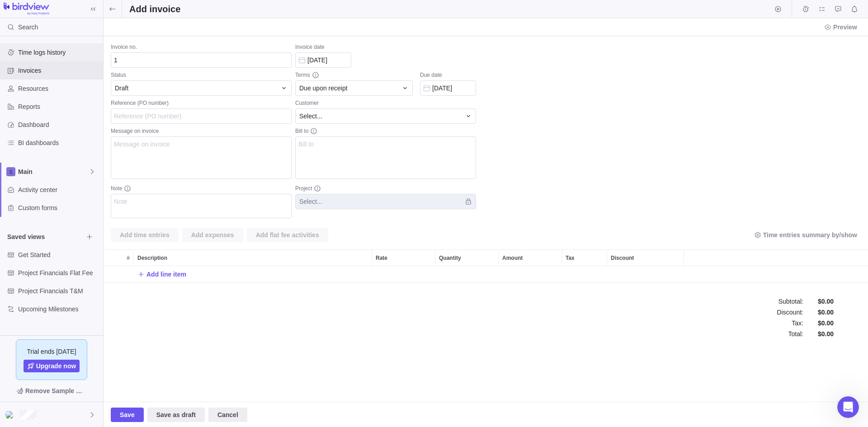 Image resolution: width=868 pixels, height=427 pixels. What do you see at coordinates (59, 190) in the screenshot?
I see `span: Activity center` at bounding box center [59, 190].